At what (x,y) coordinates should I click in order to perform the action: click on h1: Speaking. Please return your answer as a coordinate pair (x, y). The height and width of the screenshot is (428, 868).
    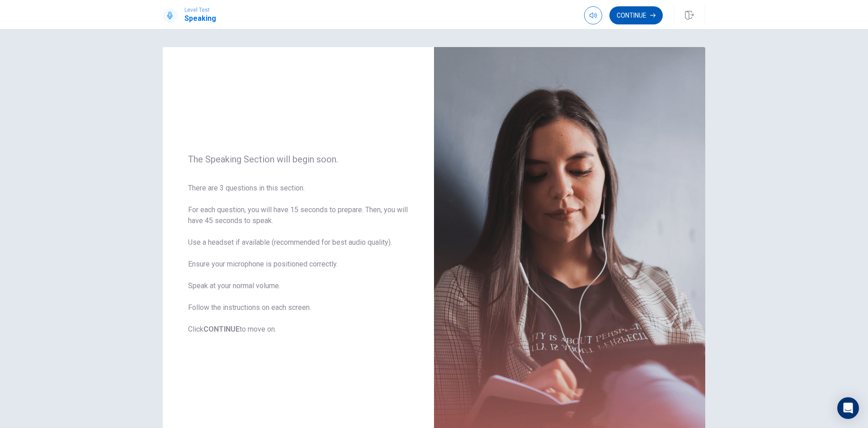
    Looking at the image, I should click on (200, 18).